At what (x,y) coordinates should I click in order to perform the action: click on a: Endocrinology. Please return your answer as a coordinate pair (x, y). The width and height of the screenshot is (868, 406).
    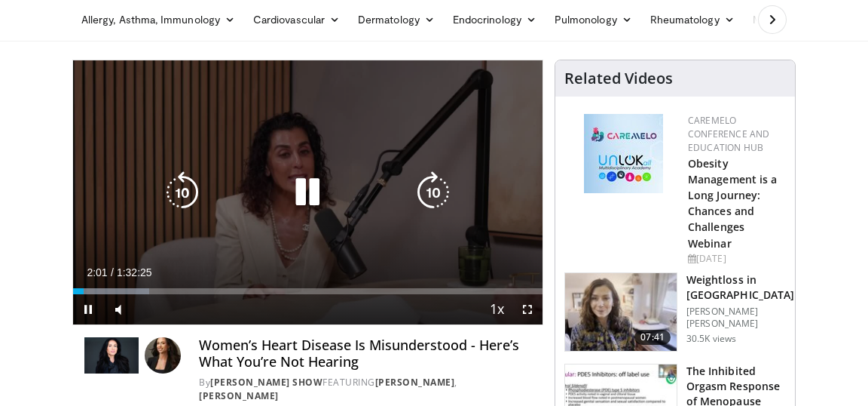
    Looking at the image, I should click on (495, 19).